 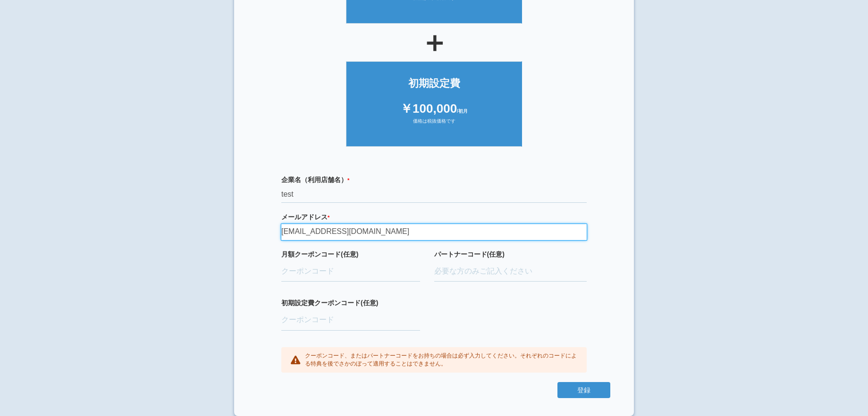 What do you see at coordinates (434, 217) in the screenshot?
I see `label: メールアドレス` at bounding box center [434, 217].